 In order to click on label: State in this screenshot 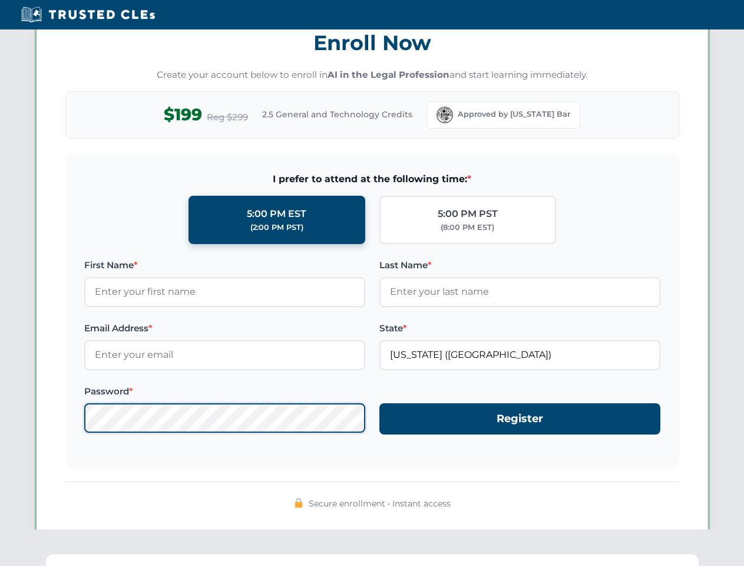, I will do `click(520, 328)`.